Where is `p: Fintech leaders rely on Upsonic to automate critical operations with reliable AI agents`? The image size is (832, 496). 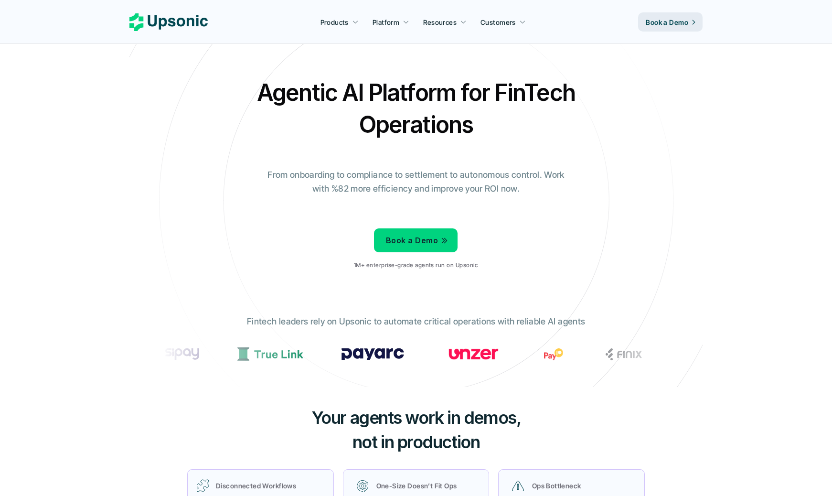 p: Fintech leaders rely on Upsonic to automate critical operations with reliable AI agents is located at coordinates (416, 321).